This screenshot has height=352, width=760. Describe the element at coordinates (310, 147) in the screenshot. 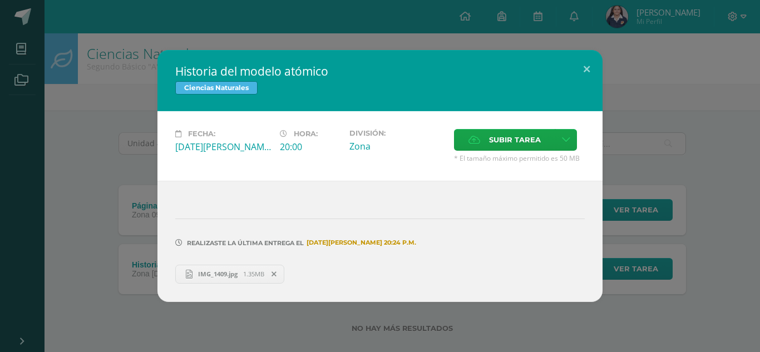

I see `div: 20:00` at that location.